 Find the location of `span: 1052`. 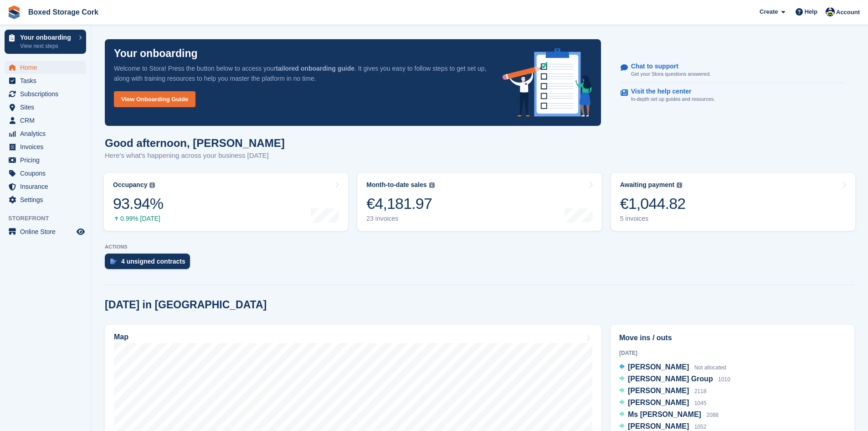

span: 1052 is located at coordinates (700, 426).